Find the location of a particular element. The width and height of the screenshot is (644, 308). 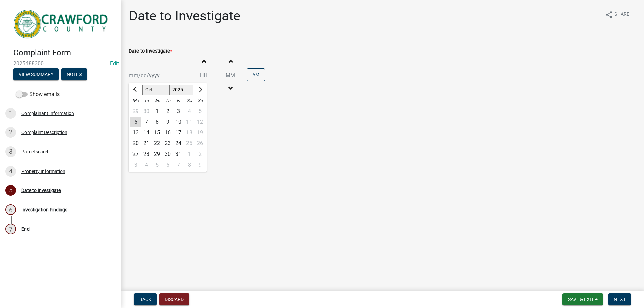

div: Friday, November 7, 2025 is located at coordinates (178, 165).